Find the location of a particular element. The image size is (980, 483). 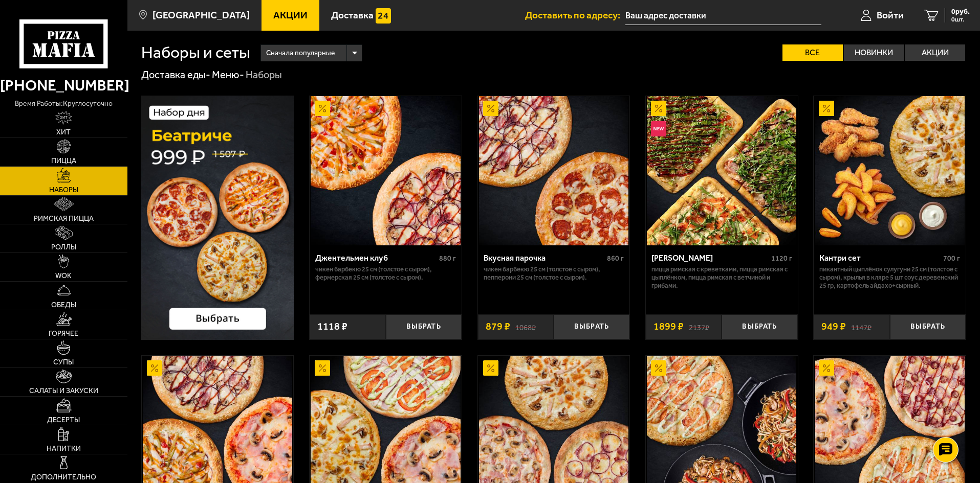

div: Вкусная парочка is located at coordinates (544, 257).